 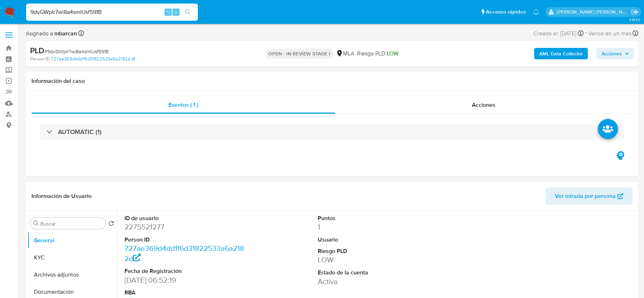 What do you see at coordinates (176, 11) in the screenshot?
I see `span: s` at bounding box center [176, 11].